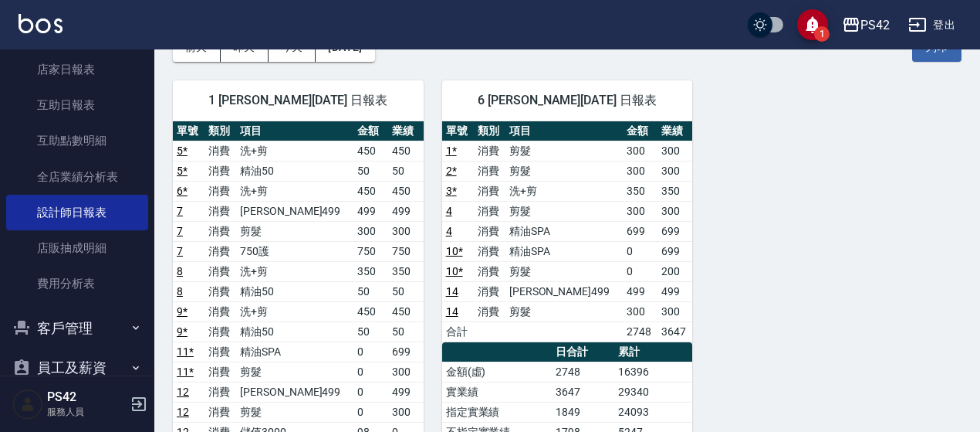 This screenshot has height=432, width=980. Describe the element at coordinates (87, 397) in the screenshot. I see `h5: PS42` at that location.